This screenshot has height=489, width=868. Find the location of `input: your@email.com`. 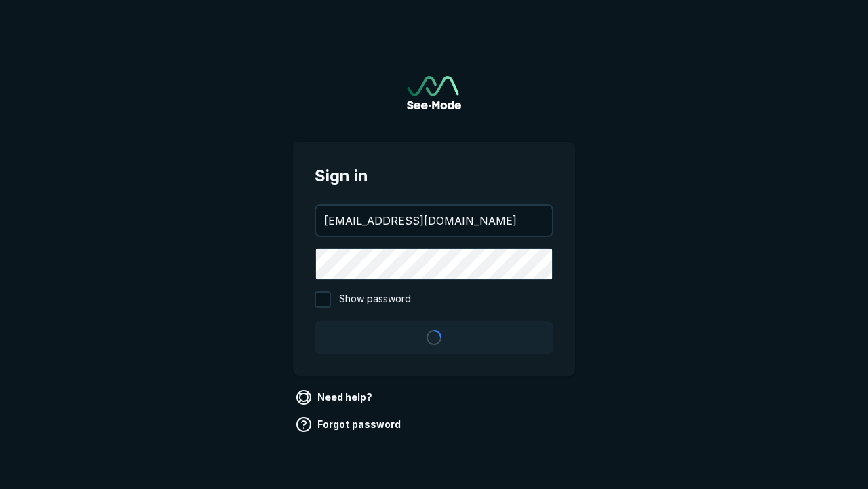

input: your@email.com is located at coordinates (434, 221).